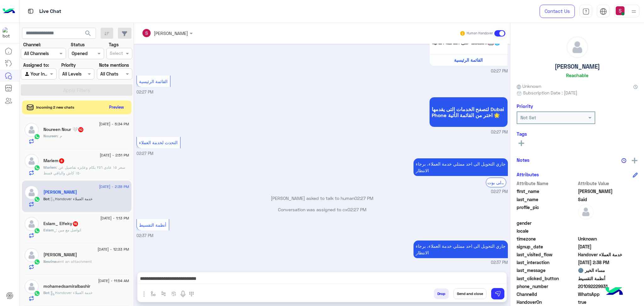 This screenshot has height=306, width=644. Describe the element at coordinates (191, 294) in the screenshot. I see `img: make a call` at that location.